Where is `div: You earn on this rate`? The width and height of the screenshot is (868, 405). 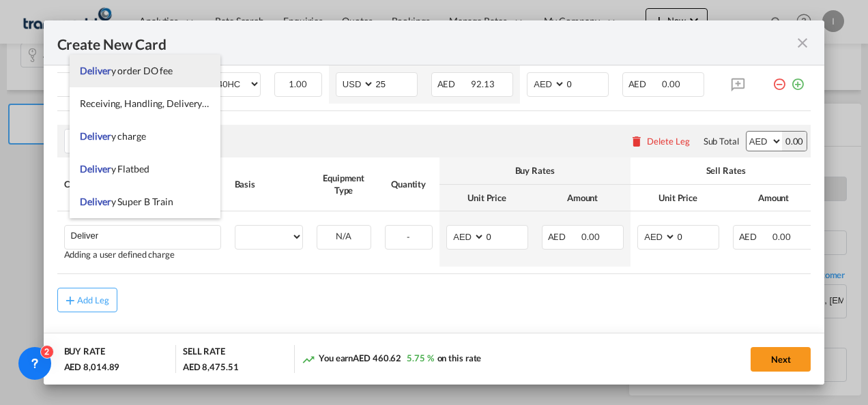 div: You earn on this rate is located at coordinates (391, 359).